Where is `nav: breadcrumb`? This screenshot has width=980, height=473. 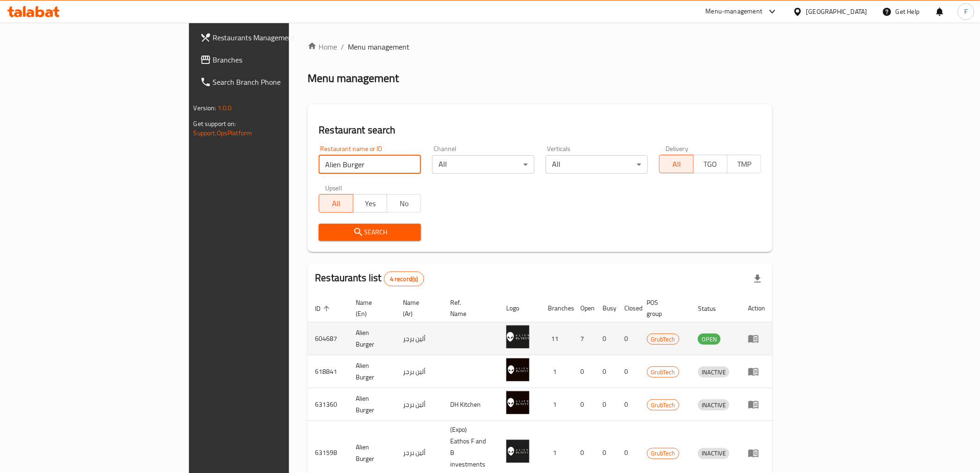 nav: breadcrumb is located at coordinates (540, 47).